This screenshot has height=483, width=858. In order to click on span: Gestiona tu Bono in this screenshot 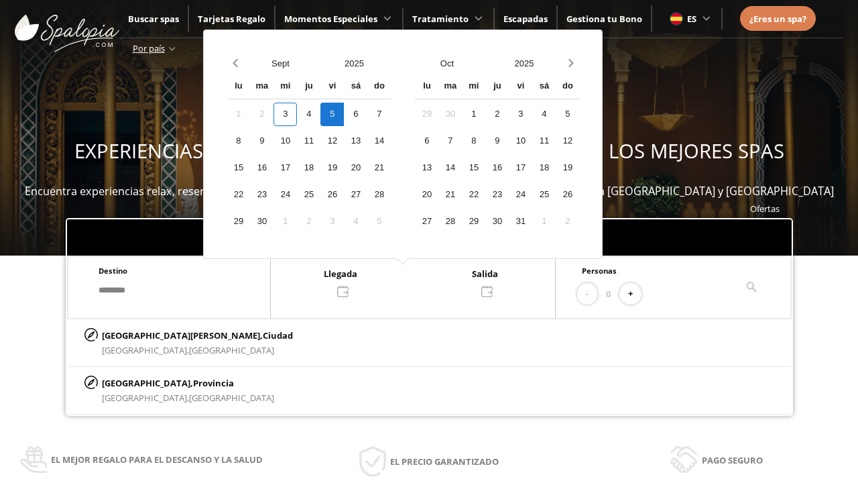, I will do `click(604, 19)`.